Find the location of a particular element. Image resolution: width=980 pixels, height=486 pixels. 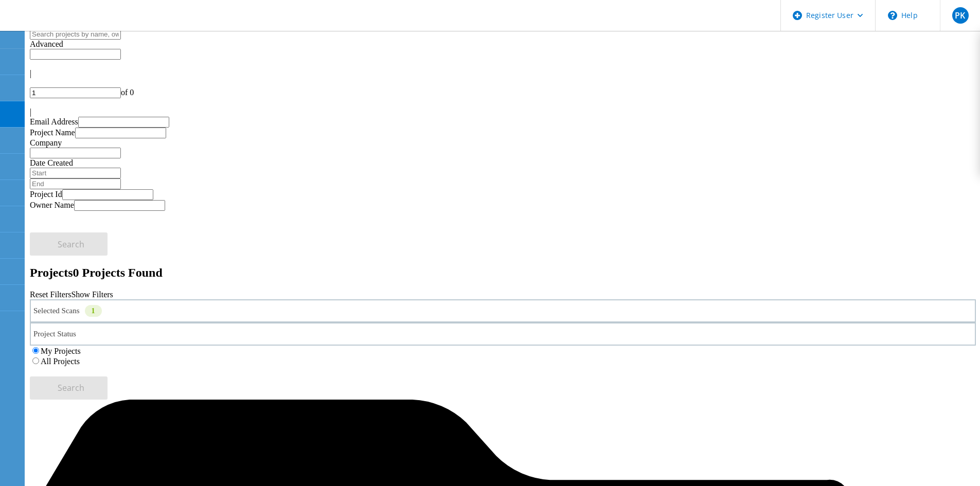

a: Live Optics Dashboard is located at coordinates (66, 24).